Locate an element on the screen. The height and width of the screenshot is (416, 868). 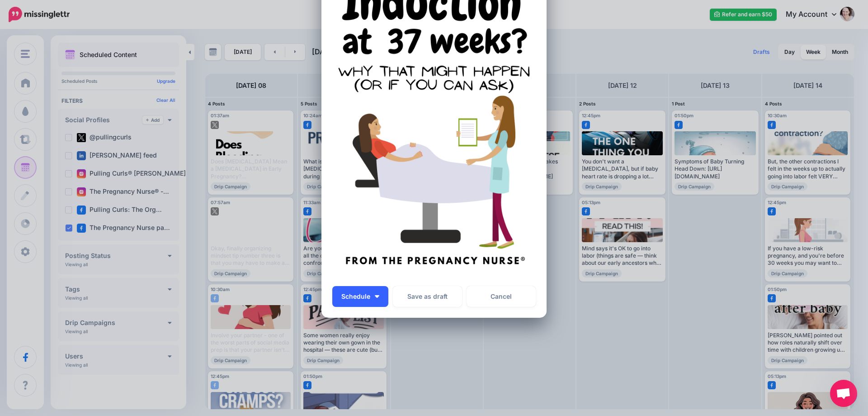
button: Save as draft is located at coordinates (428, 297).